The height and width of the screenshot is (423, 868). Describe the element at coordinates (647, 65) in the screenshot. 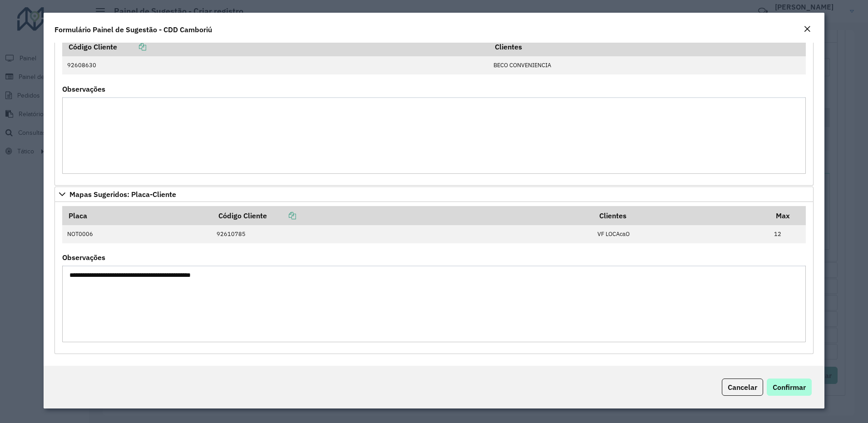

I see `td: BECO CONVENIENCIA` at that location.